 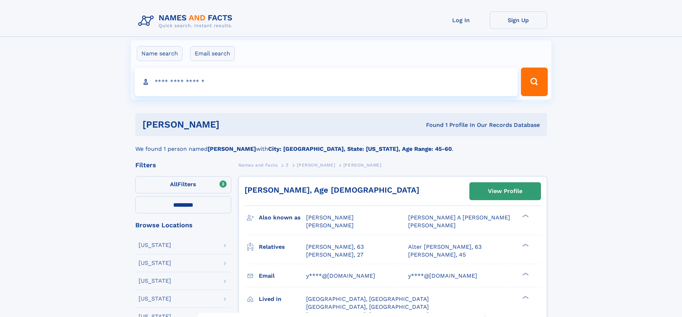 What do you see at coordinates (287, 165) in the screenshot?
I see `span: Z` at bounding box center [287, 165].